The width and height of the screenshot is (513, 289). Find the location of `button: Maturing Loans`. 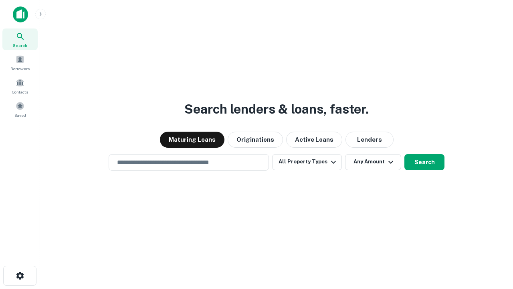

button: Maturing Loans is located at coordinates (192, 140).